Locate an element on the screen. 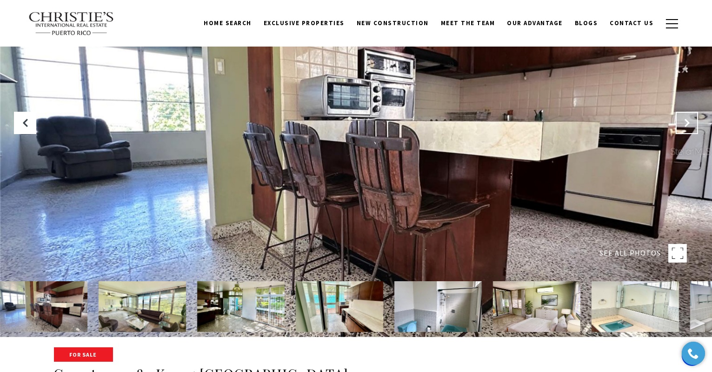 The image size is (712, 372). span: New Construction is located at coordinates (392, 23).